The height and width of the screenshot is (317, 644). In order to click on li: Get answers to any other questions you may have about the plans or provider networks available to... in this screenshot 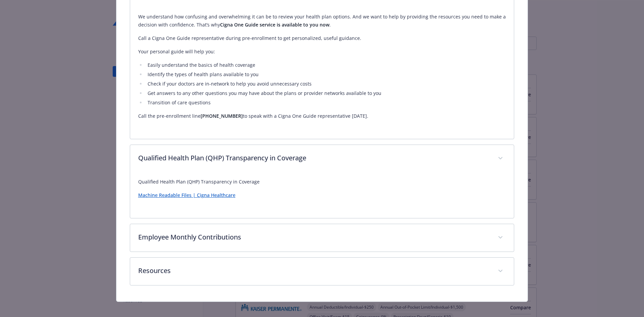, I will do `click(325, 93)`.